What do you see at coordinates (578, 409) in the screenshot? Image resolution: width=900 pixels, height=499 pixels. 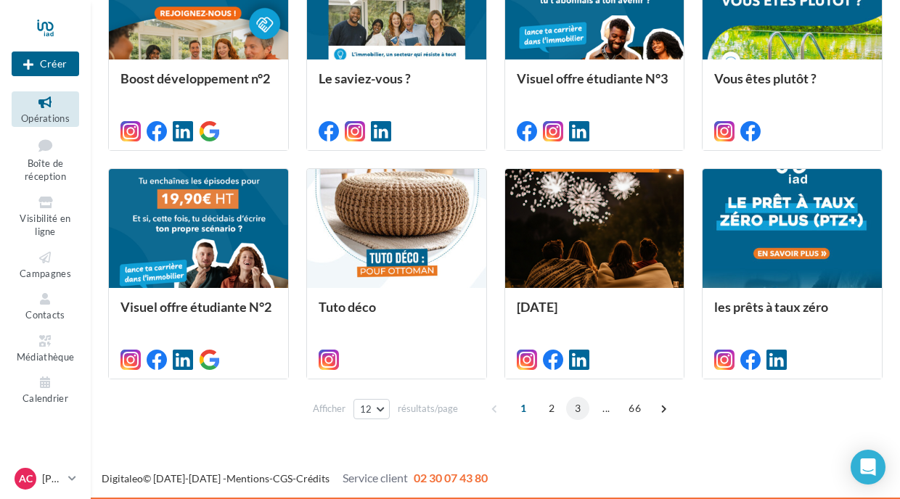 I see `span: 3` at bounding box center [578, 409].